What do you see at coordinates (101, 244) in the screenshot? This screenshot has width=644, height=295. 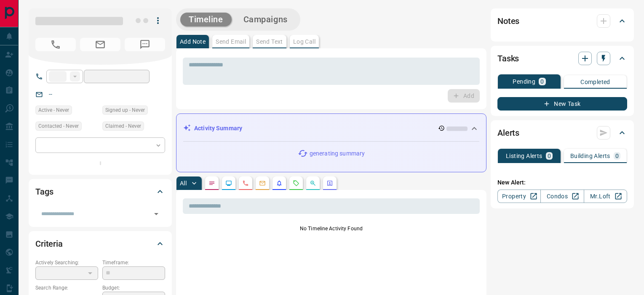 I see `div: Criteria` at bounding box center [101, 244].